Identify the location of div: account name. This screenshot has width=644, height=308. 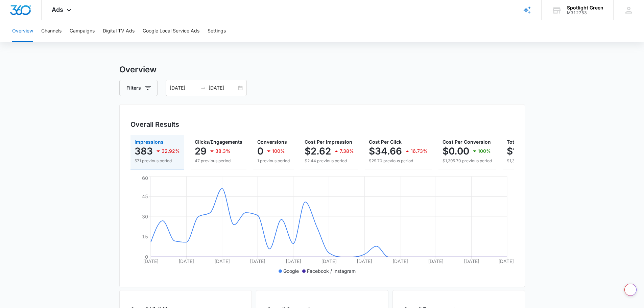
(585, 8).